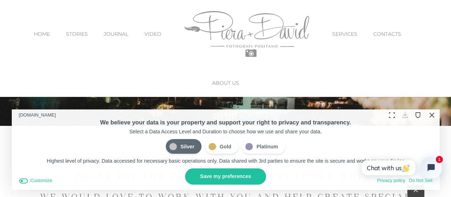  What do you see at coordinates (226, 83) in the screenshot?
I see `a: ABOUT US` at bounding box center [226, 83].